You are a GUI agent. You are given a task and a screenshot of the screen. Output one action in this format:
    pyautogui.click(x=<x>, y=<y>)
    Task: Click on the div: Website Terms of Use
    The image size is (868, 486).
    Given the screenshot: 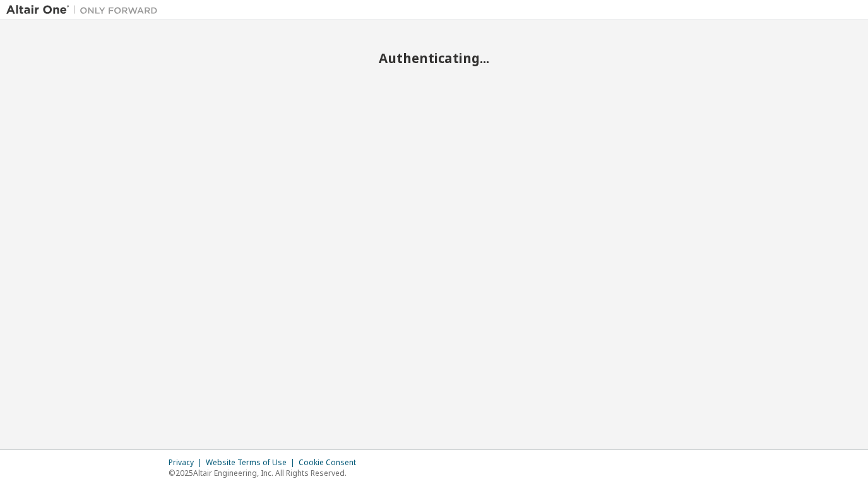 What is the action you would take?
    pyautogui.click(x=252, y=463)
    